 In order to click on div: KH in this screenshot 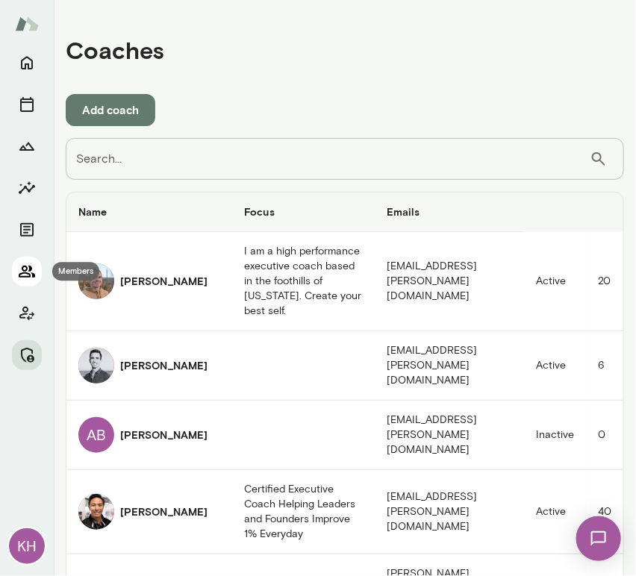, I will do `click(27, 547)`.